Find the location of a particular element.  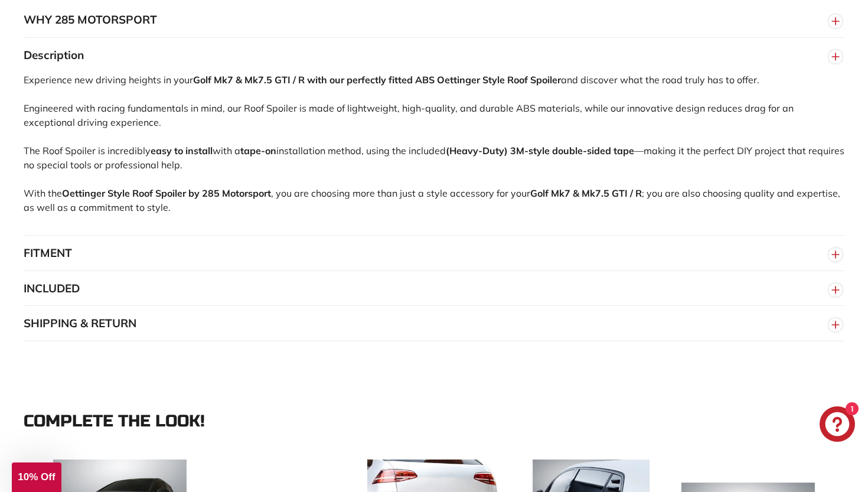

button: INCLUDED is located at coordinates (434, 289).